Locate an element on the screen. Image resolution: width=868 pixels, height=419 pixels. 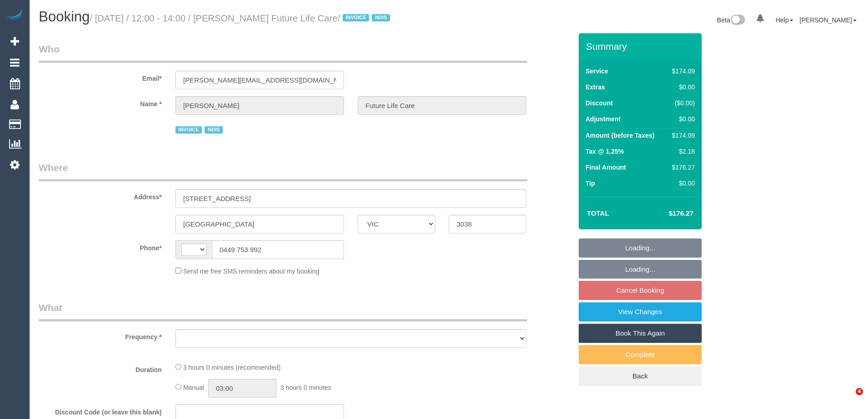
img: New interface is located at coordinates (738, 20).